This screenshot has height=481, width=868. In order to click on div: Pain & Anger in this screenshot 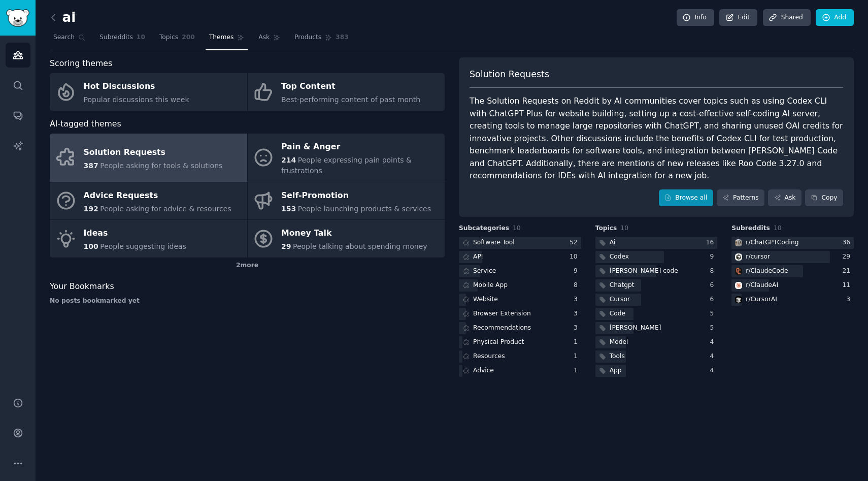, I will do `click(361, 148)`.